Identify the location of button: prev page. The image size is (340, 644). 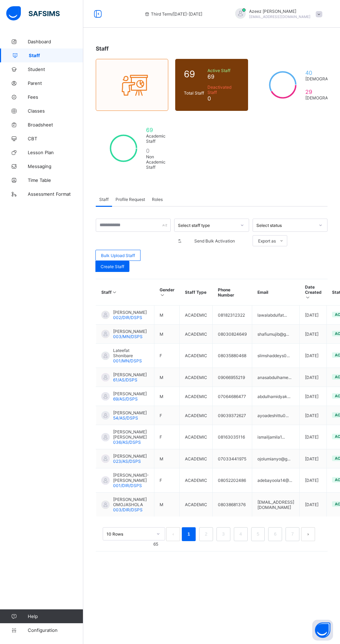
(173, 535).